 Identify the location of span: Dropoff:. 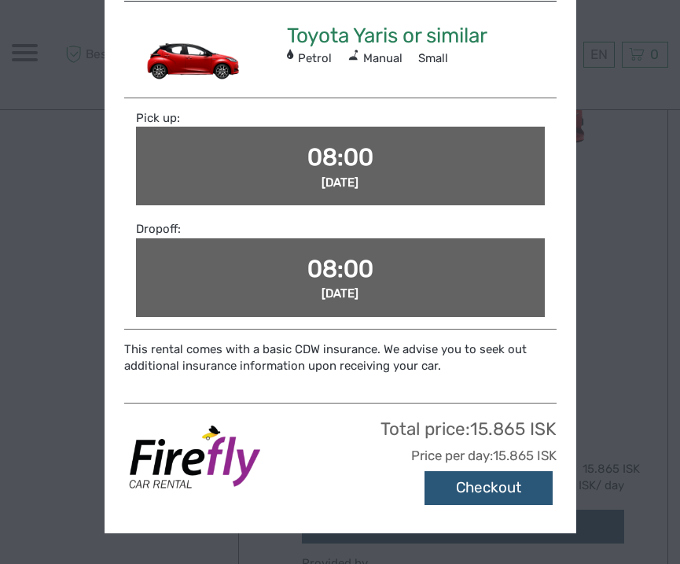
(158, 229).